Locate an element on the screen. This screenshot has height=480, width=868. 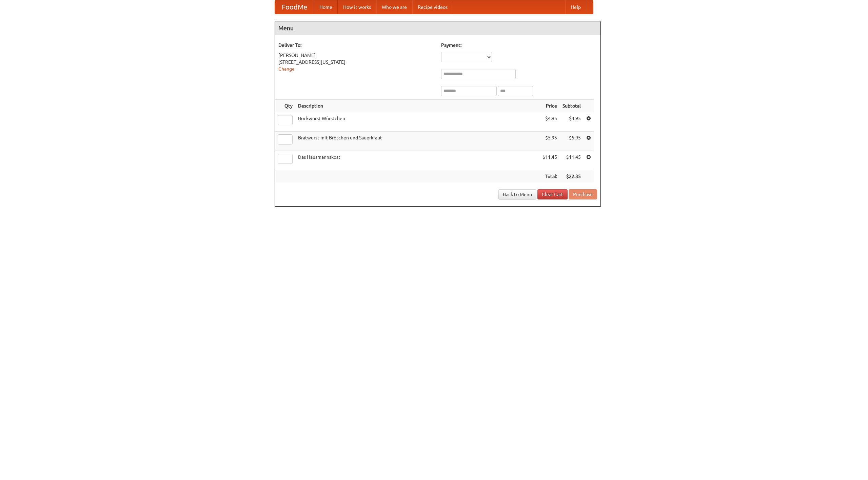
th: Total: is located at coordinates (549, 176).